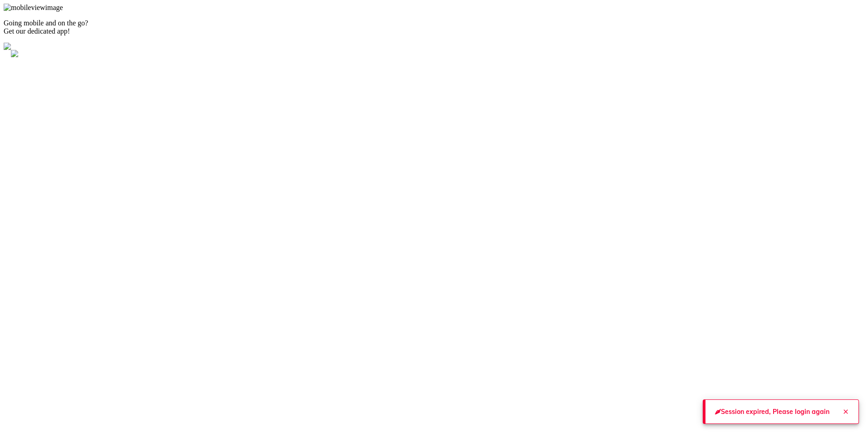 The height and width of the screenshot is (433, 868). I want to click on img: mobileviewimage, so click(33, 8).